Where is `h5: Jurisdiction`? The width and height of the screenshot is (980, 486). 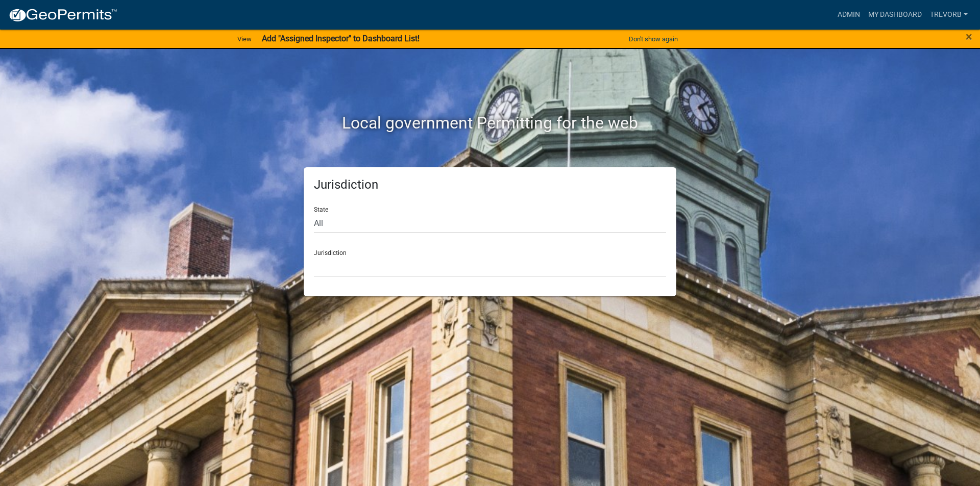
h5: Jurisdiction is located at coordinates (490, 184).